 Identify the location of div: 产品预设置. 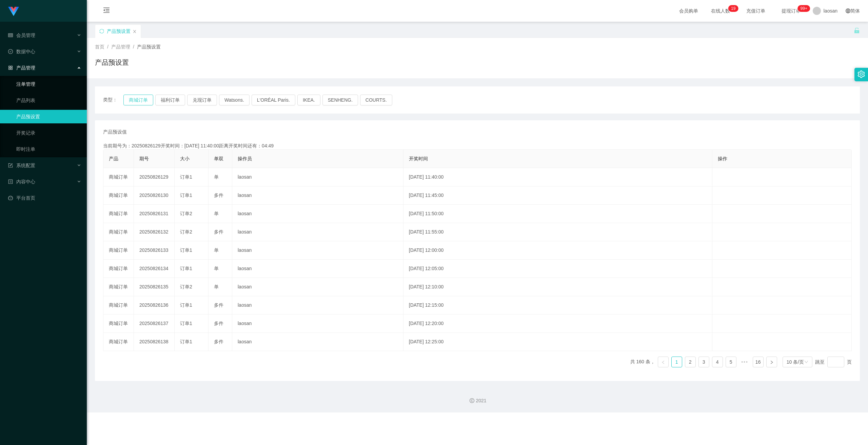
(119, 31).